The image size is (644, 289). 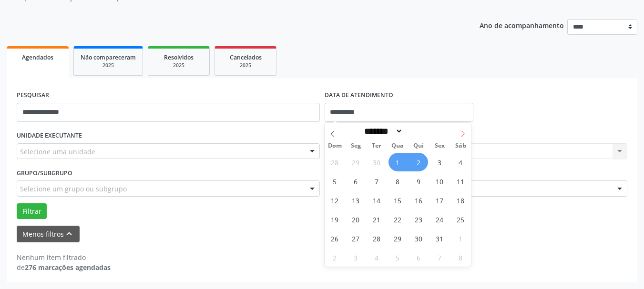 What do you see at coordinates (439, 145) in the screenshot?
I see `span: Sex` at bounding box center [439, 145].